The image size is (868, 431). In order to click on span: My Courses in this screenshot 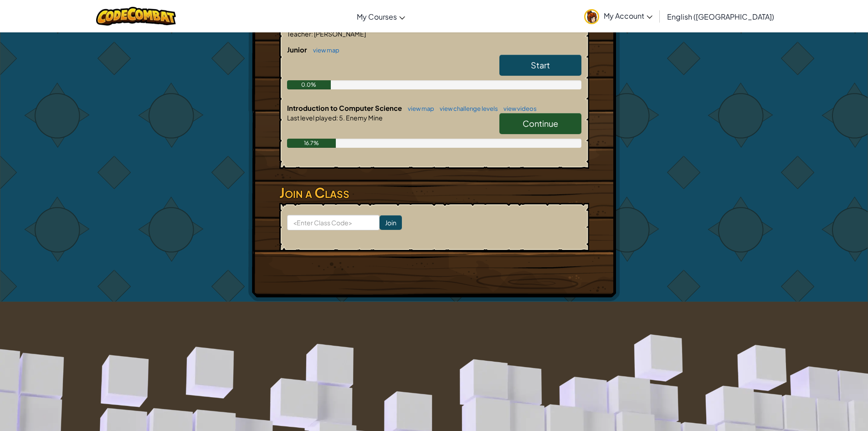, I will do `click(377, 16)`.